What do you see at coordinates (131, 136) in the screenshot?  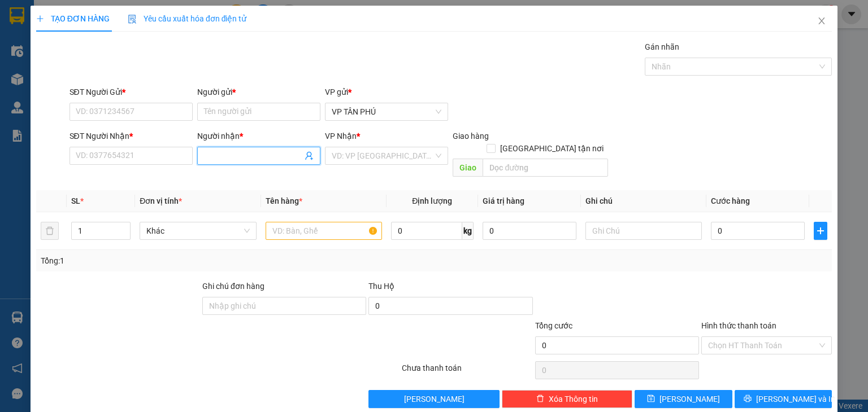 I see `div: SĐT Người Nhận` at bounding box center [131, 136].